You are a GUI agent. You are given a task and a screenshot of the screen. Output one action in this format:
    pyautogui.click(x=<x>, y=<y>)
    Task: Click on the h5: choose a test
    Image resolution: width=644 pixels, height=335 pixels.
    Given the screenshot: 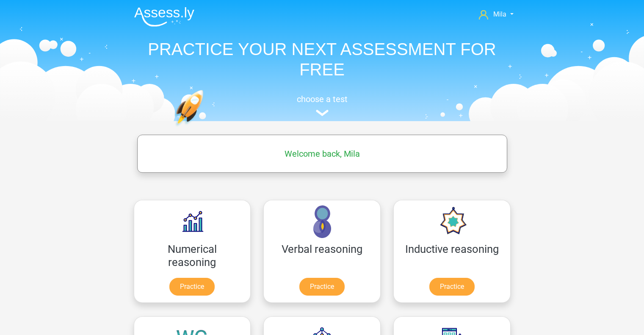 What is the action you would take?
    pyautogui.click(x=322, y=99)
    